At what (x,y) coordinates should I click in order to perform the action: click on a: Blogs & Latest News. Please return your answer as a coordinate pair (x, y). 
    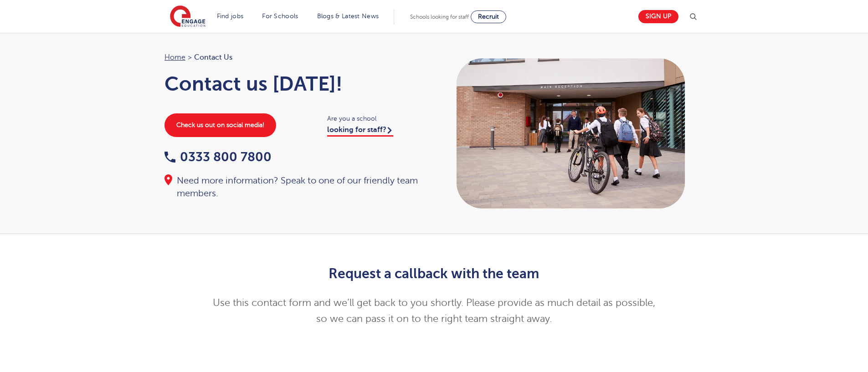
    Looking at the image, I should click on (348, 16).